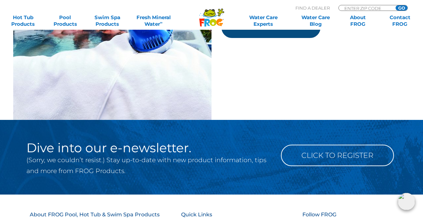 The image size is (423, 218). I want to click on a: Click to Register, so click(337, 155).